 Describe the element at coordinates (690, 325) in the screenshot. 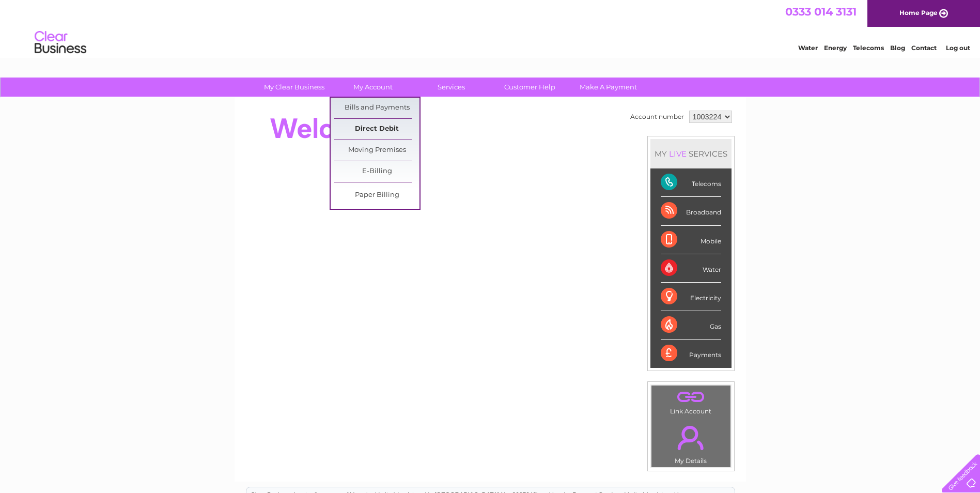

I see `div: Gas` at that location.